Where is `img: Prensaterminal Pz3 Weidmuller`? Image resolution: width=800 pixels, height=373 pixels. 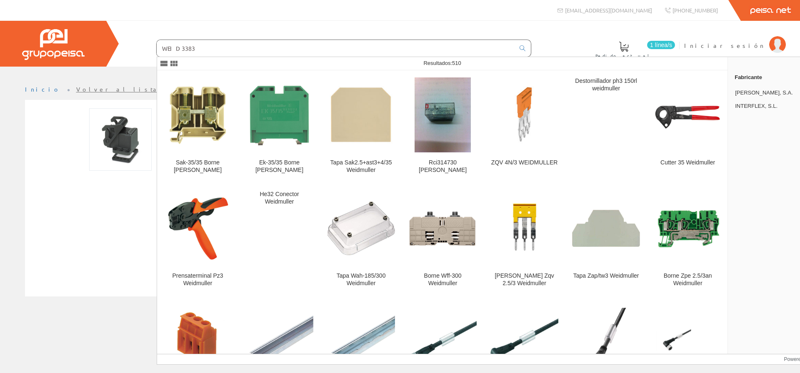
img: Prensaterminal Pz3 Weidmuller is located at coordinates (197, 228).